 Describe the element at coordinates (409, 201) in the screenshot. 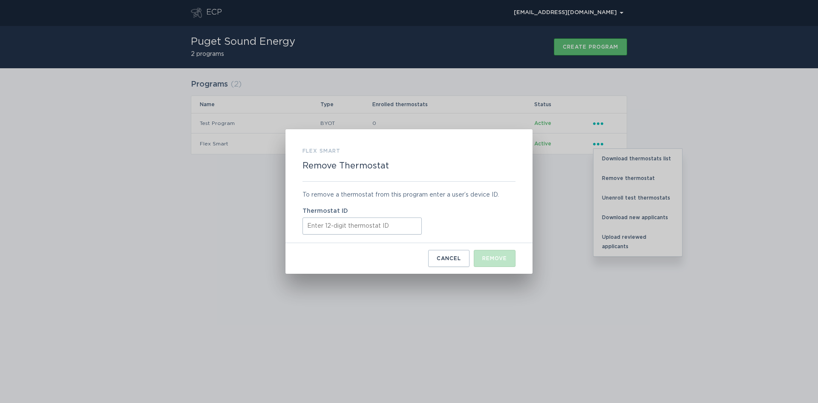

I see `div: Remove Thermostat` at that location.